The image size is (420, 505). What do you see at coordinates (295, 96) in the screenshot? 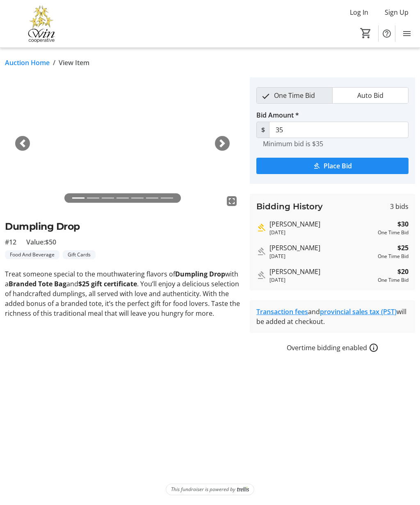
I see `span: One Time Bid` at bounding box center [295, 96].